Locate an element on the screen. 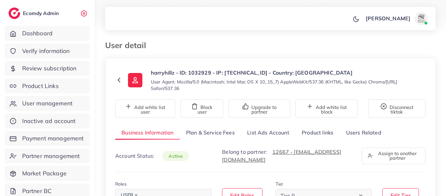  a: Partner management is located at coordinates (47, 156).